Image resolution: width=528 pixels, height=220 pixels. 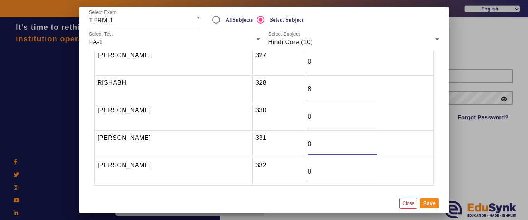 I want to click on td: 330, so click(x=279, y=116).